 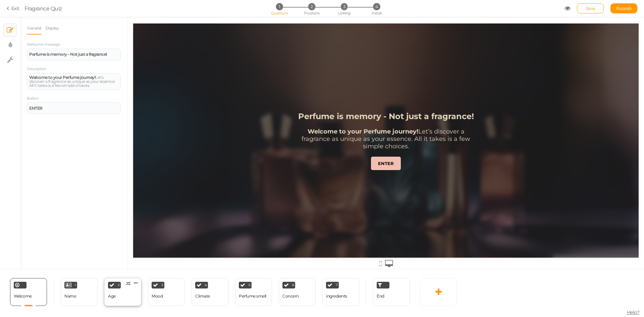 What do you see at coordinates (203, 296) in the screenshot?
I see `div: Climate` at bounding box center [203, 296].